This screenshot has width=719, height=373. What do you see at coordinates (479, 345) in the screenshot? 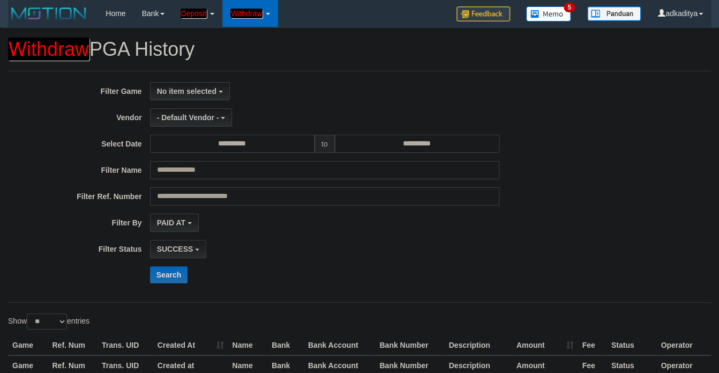
I see `th: Description` at bounding box center [479, 345].